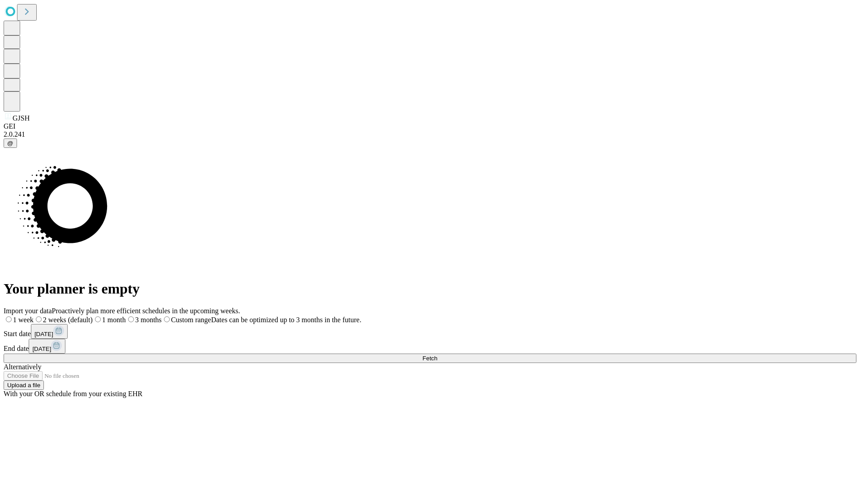 This screenshot has height=484, width=860. What do you see at coordinates (98, 319) in the screenshot?
I see `input: 1 month` at bounding box center [98, 319].